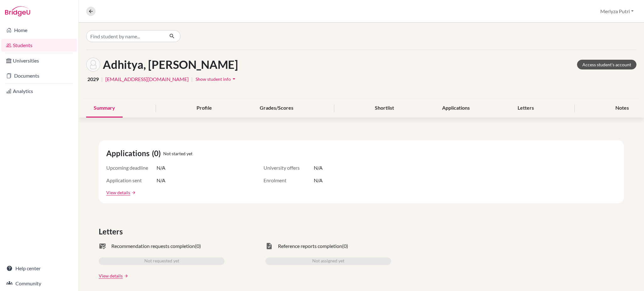  I want to click on a: Universities, so click(39, 61).